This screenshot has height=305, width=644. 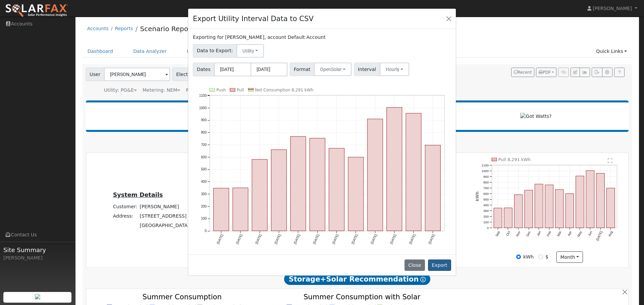 What do you see at coordinates (394, 70) in the screenshot?
I see `button: Hourly` at bounding box center [394, 70].